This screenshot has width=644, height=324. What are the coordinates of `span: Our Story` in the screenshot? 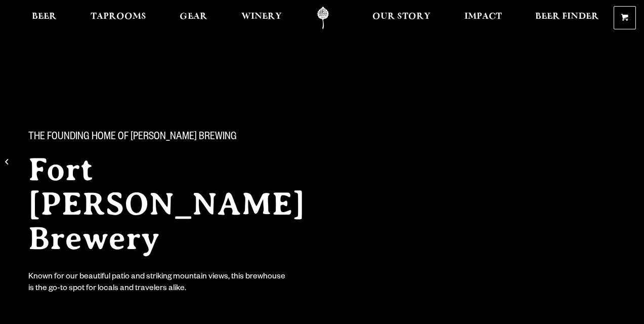 It's located at (401, 16).